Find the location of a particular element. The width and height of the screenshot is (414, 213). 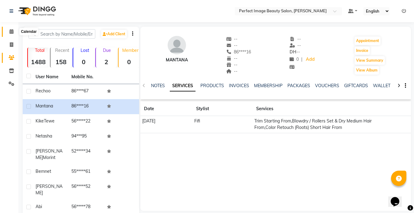

button: Appointment is located at coordinates (368, 41).